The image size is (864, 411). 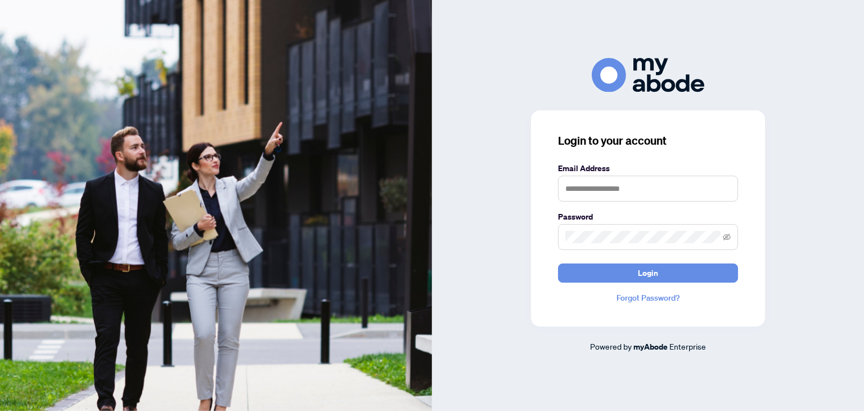 I want to click on span: eye-invisible, so click(x=727, y=237).